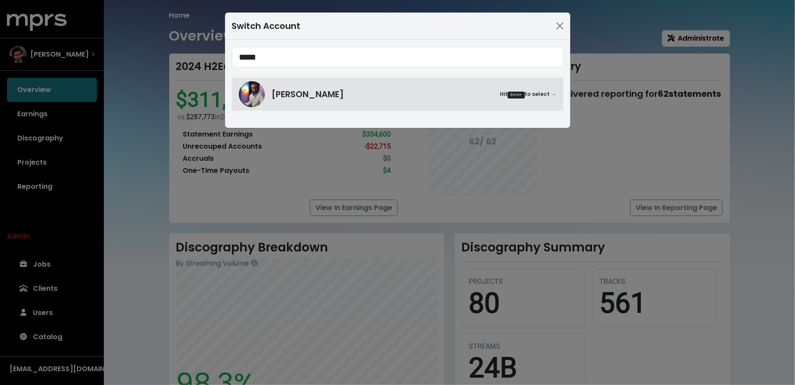  What do you see at coordinates (528, 94) in the screenshot?
I see `small: Hit to select →` at bounding box center [528, 94].